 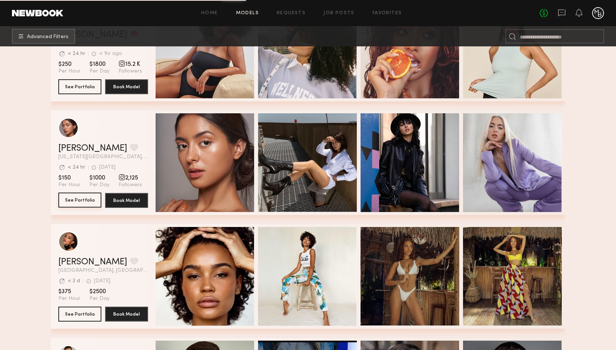 What do you see at coordinates (209, 13) in the screenshot?
I see `a: Home` at bounding box center [209, 13].